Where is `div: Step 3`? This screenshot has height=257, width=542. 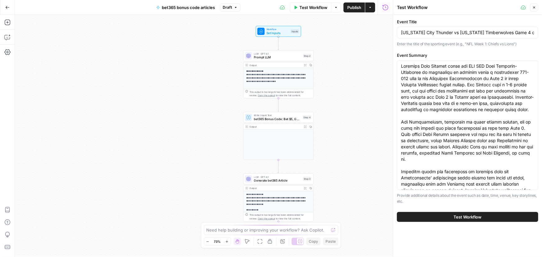 div: Step 3 is located at coordinates (307, 179).